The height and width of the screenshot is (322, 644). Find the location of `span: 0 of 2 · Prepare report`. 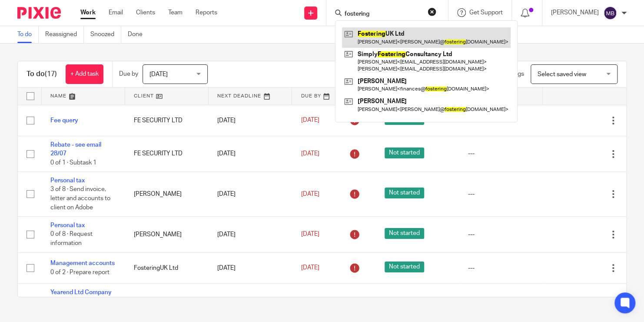

span: 0 of 2 · Prepare report is located at coordinates (80, 272).